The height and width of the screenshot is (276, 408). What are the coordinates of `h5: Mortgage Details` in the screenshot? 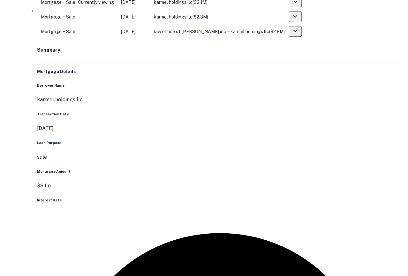 It's located at (220, 72).